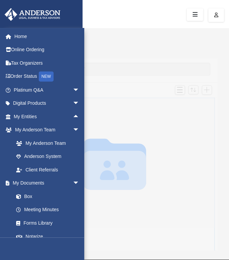  What do you see at coordinates (45, 130) in the screenshot?
I see `a: My Anderson Teamarrow_drop_down` at bounding box center [45, 130].